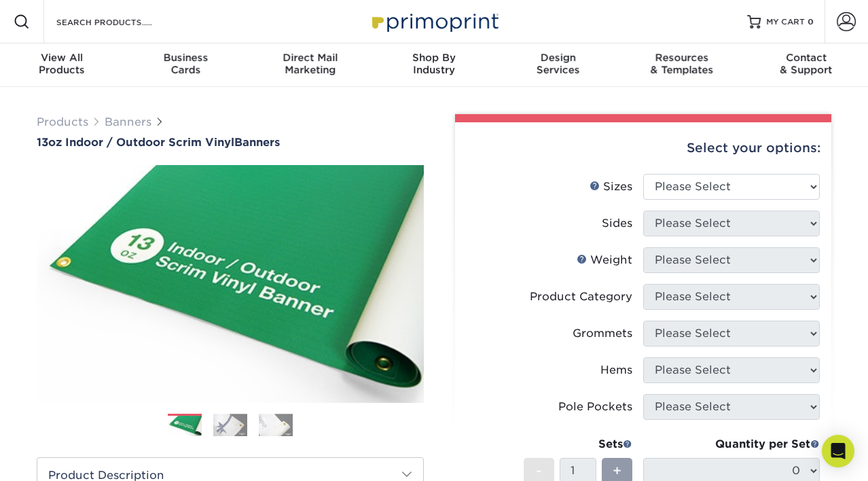  Describe the element at coordinates (275, 425) in the screenshot. I see `img: Banners 03` at that location.